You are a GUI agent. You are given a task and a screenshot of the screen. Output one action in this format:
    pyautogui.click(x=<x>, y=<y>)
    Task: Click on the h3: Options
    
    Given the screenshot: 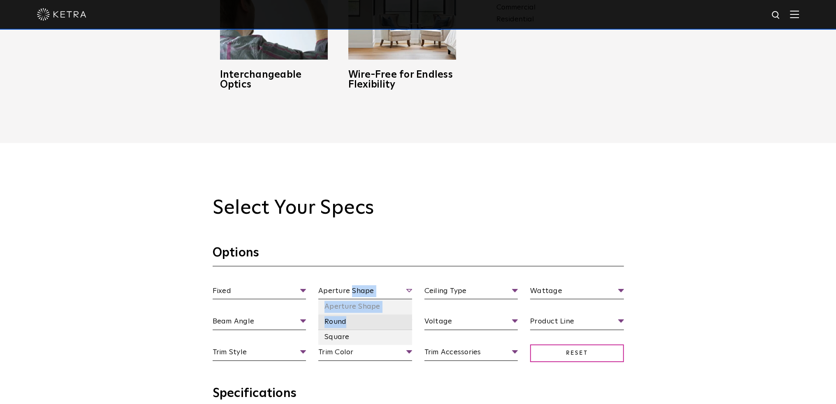 What is the action you would take?
    pyautogui.click(x=418, y=256)
    